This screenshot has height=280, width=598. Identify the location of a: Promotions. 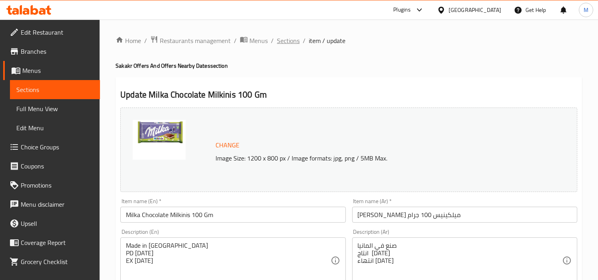
(51, 185).